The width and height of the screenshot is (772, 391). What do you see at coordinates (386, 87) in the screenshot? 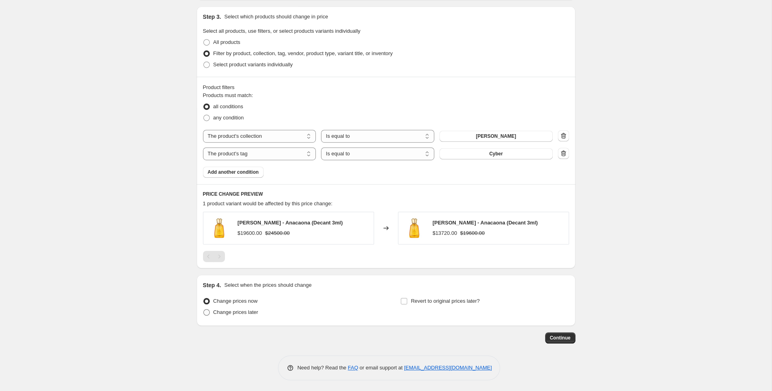
I see `div: Product filters` at bounding box center [386, 87].